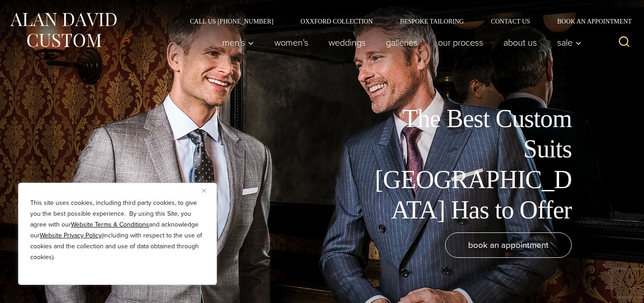 The width and height of the screenshot is (644, 303). I want to click on a: weddings, so click(347, 42).